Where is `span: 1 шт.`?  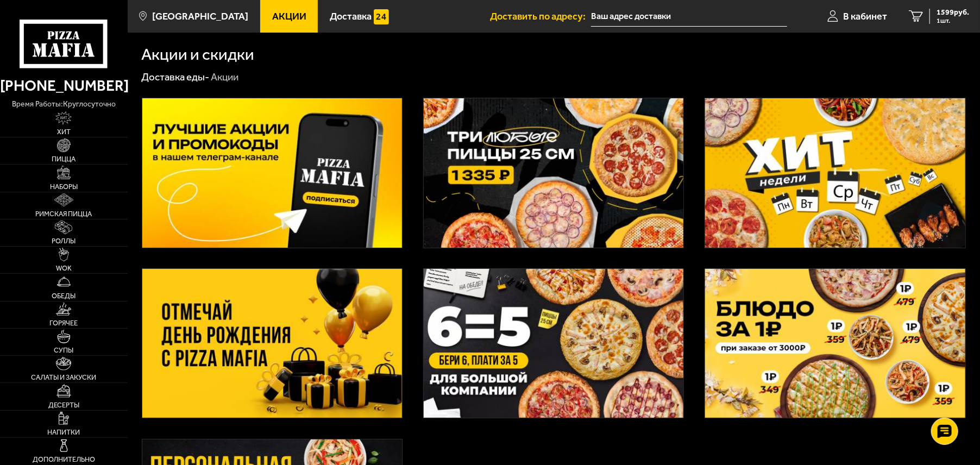
span: 1 шт. is located at coordinates (953, 20).